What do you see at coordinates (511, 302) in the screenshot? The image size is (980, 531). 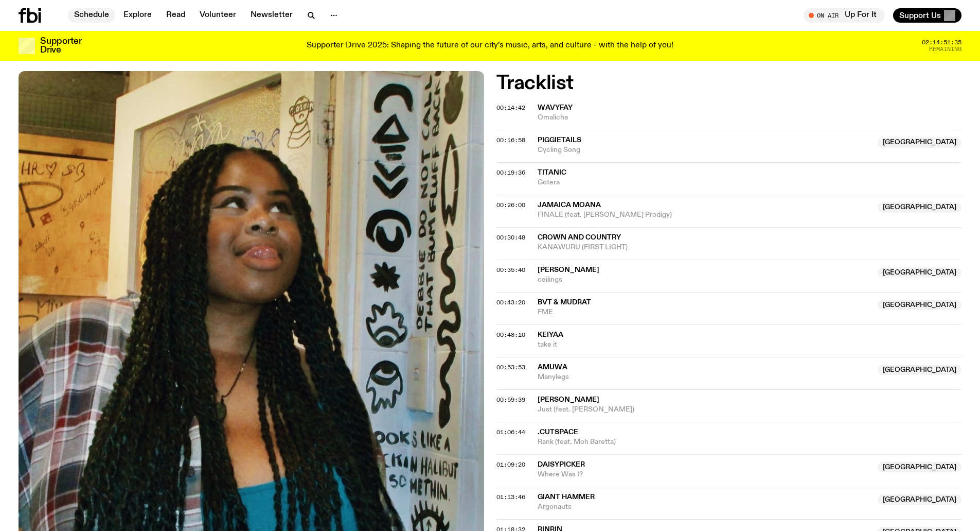 I see `span: 00:43:20` at bounding box center [511, 302].